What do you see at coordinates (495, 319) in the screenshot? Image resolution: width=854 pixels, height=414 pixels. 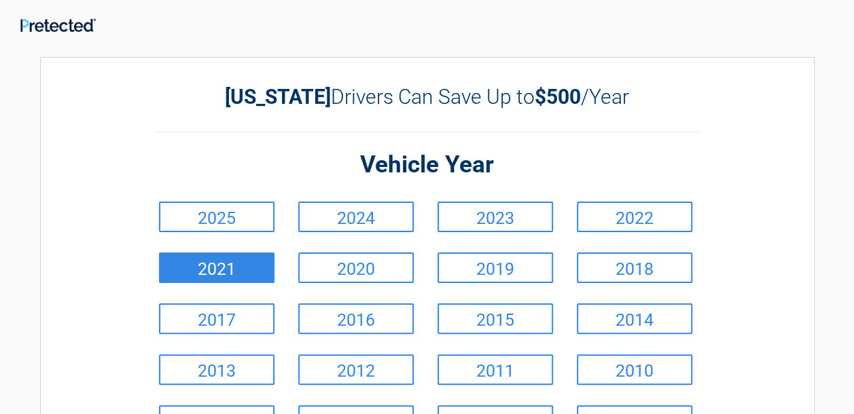 I see `a: 2015` at bounding box center [495, 319].